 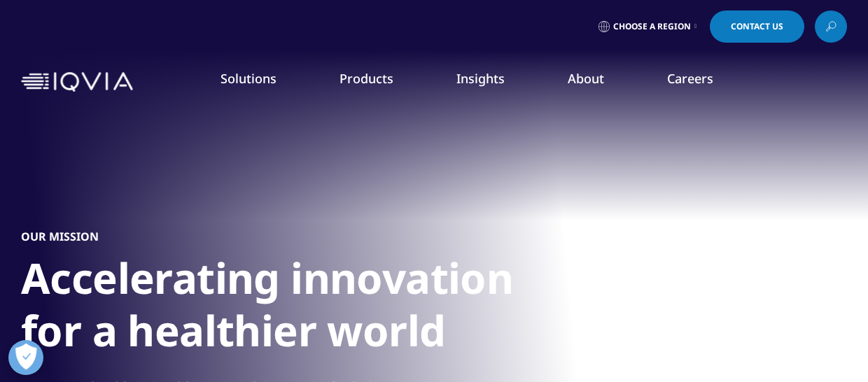 What do you see at coordinates (26, 358) in the screenshot?
I see `button: Open Preferences` at bounding box center [26, 358].